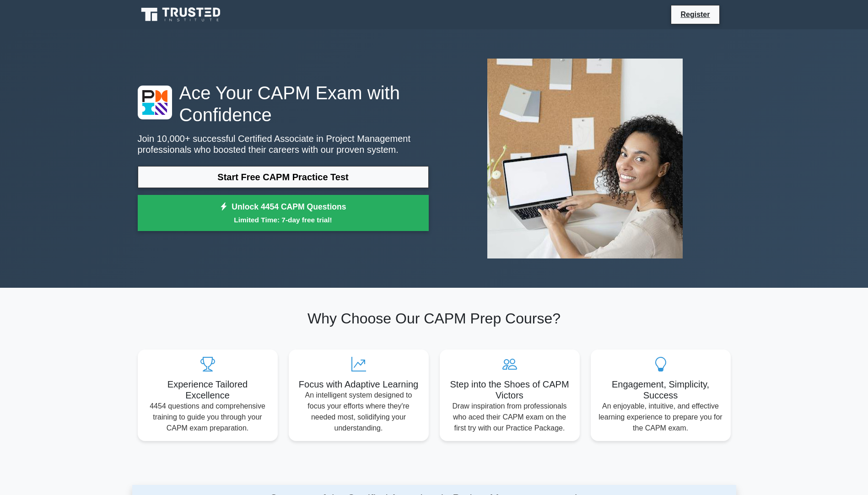 The width and height of the screenshot is (868, 495). Describe the element at coordinates (207, 390) in the screenshot. I see `h5: Experience Tailored Excellence` at that location.